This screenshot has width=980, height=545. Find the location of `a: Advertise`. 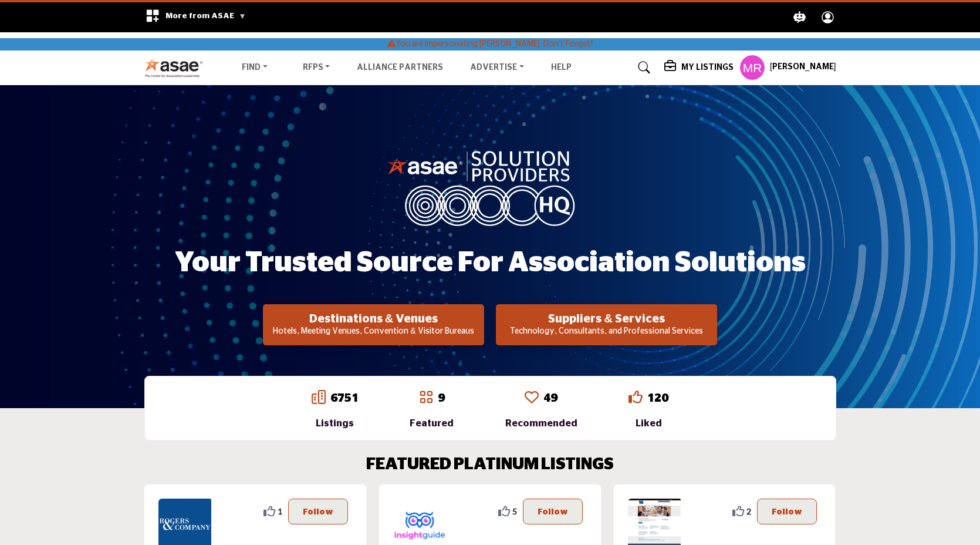

a: Advertise is located at coordinates (497, 67).